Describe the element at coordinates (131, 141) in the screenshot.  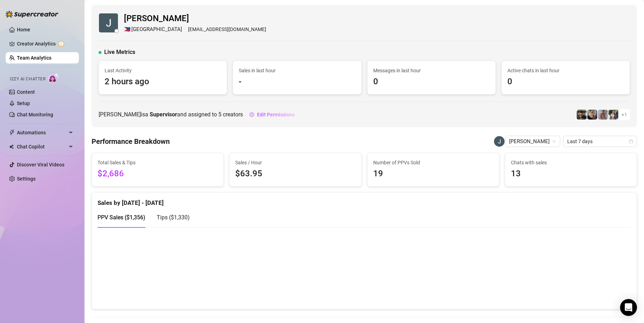
I see `h4: Performance Breakdown` at that location.